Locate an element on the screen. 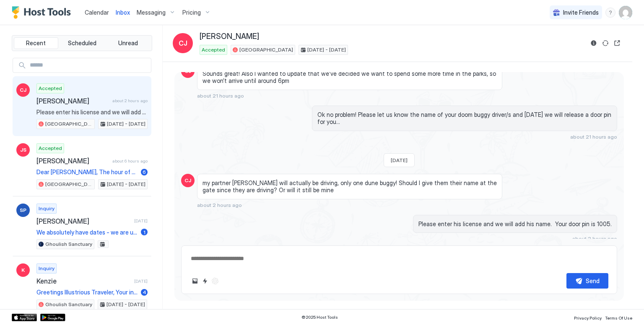 This screenshot has height=325, width=644. button: Send is located at coordinates (588, 281).